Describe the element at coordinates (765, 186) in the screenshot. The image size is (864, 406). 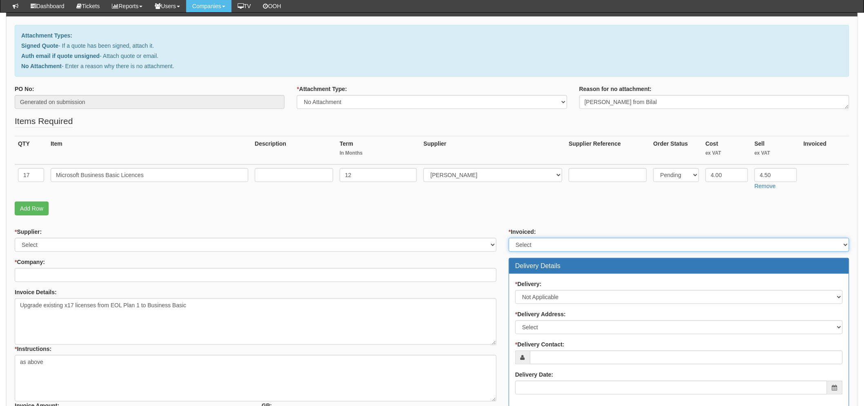
I see `a: Remove` at that location.